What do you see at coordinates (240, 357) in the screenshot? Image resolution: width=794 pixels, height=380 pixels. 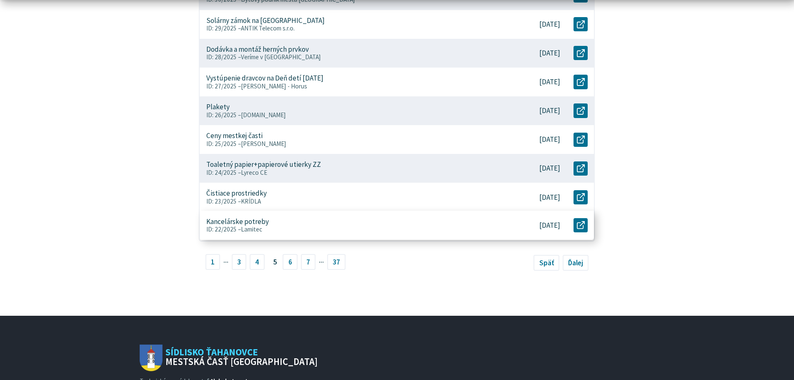 I see `span: Sídlisko Ťahanovce` at bounding box center [240, 357].